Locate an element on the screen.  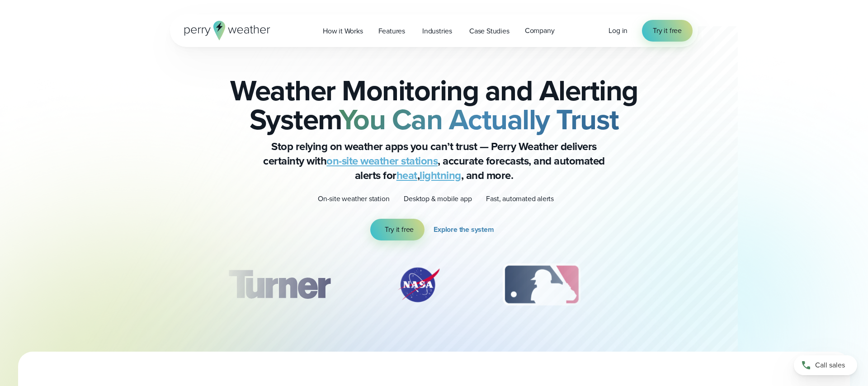
span: How it Works is located at coordinates (343, 31).